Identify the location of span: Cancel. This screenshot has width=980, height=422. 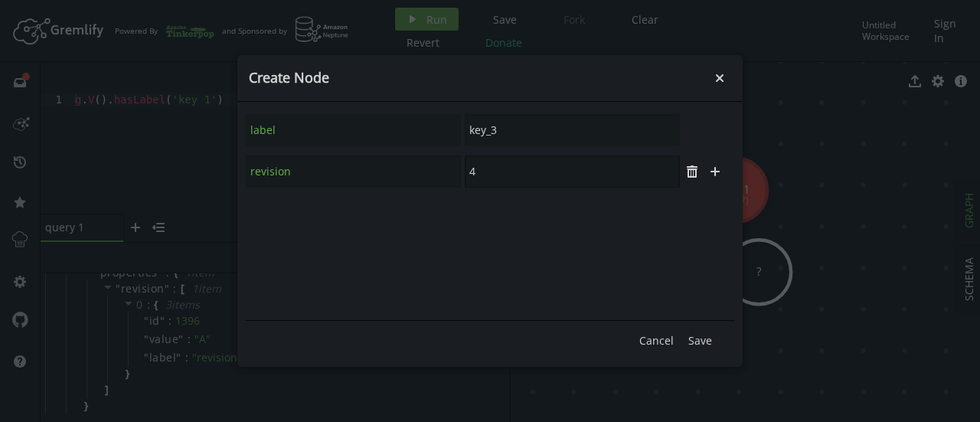
(656, 340).